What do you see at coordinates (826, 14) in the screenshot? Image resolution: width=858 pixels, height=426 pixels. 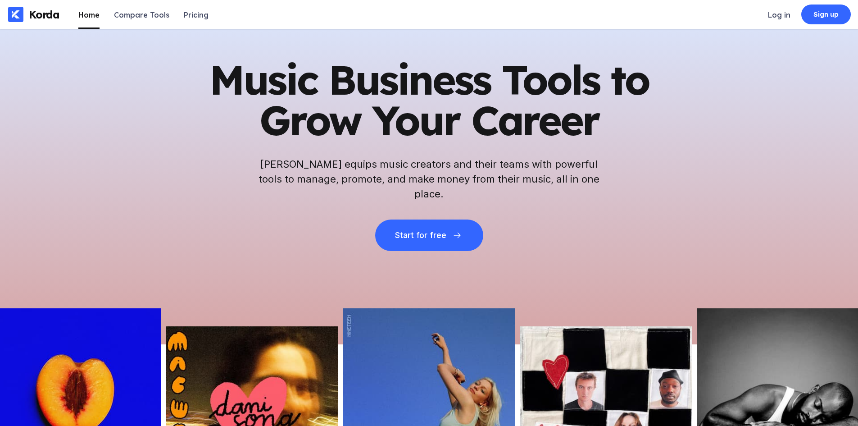 I see `a: Sign up` at bounding box center [826, 14].